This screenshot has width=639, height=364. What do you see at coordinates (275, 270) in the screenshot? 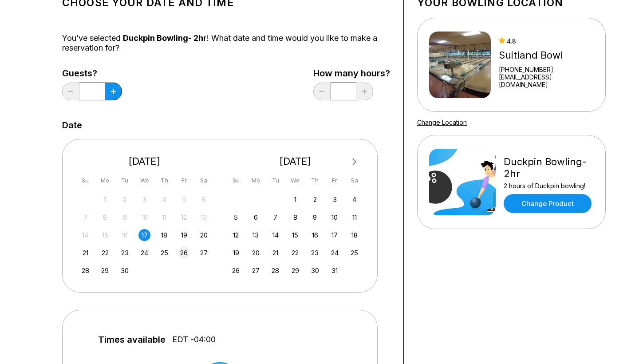
I see `div: Choose Tuesday, October 28th, 2025` at bounding box center [275, 270].